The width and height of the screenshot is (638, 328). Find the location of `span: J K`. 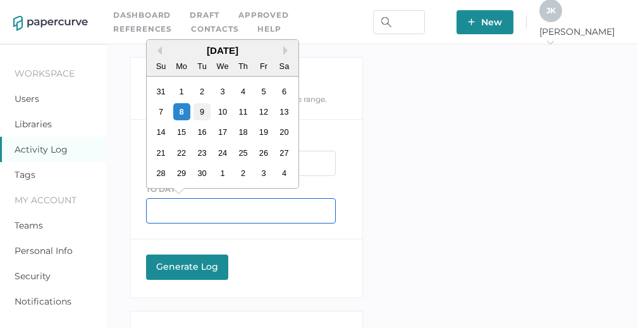

span: J K is located at coordinates (551, 10).